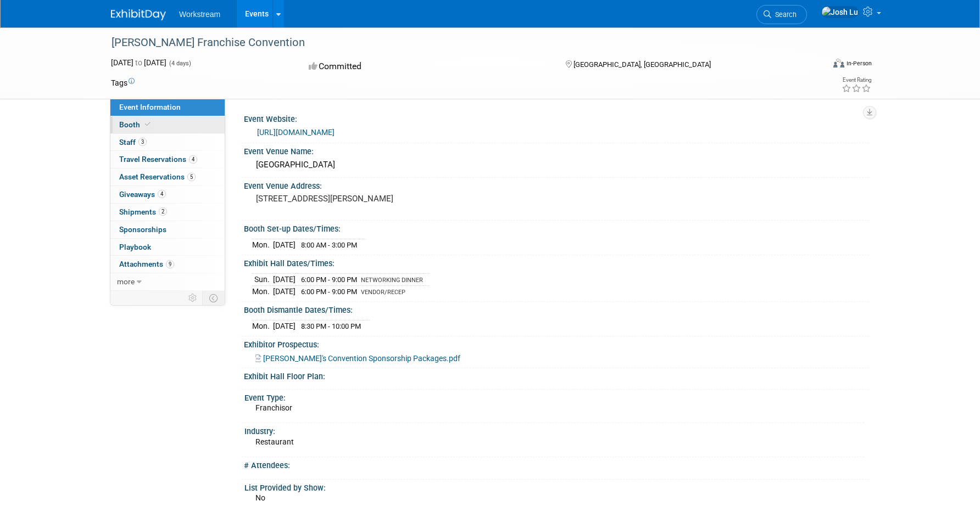  What do you see at coordinates (392, 280) in the screenshot?
I see `span: NETWORKING DINNER` at bounding box center [392, 280].